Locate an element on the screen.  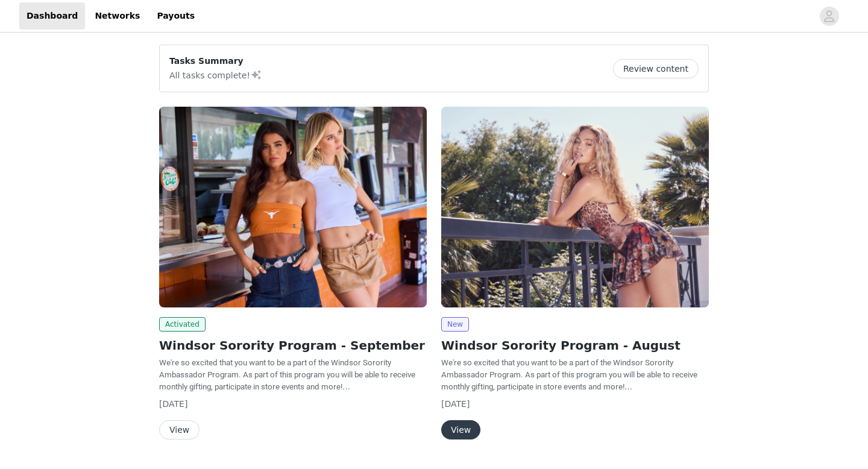
div: avatar is located at coordinates (829, 16).